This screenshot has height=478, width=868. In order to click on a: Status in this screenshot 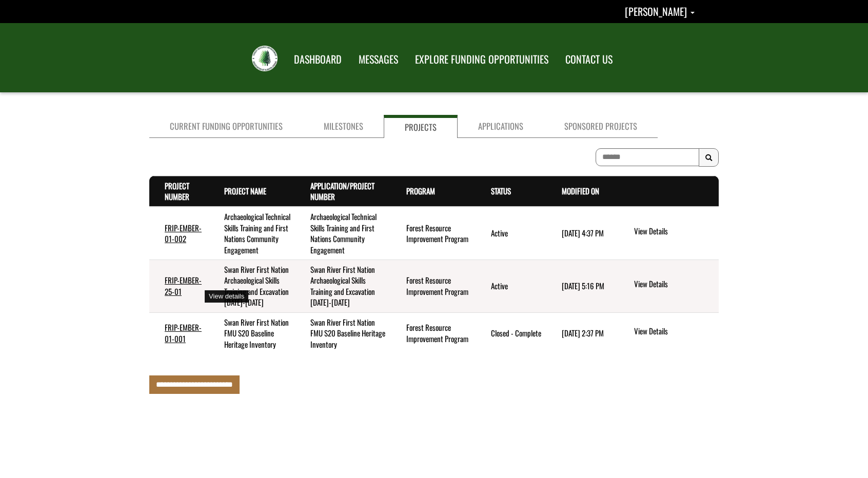, I will do `click(501, 191)`.